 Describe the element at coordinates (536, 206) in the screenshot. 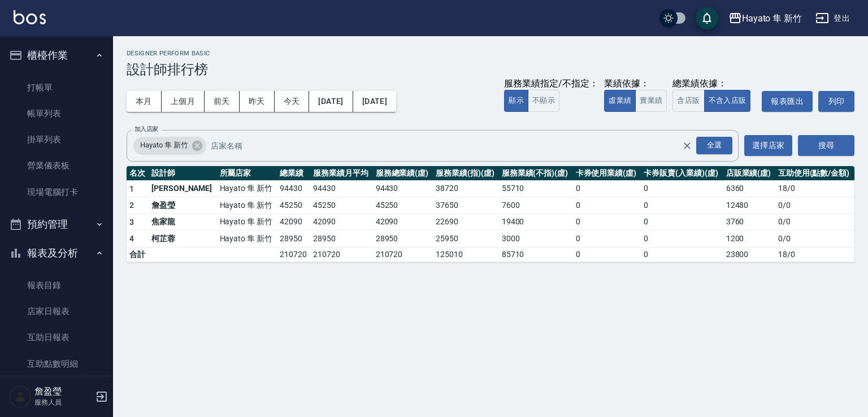

I see `td: 7600` at that location.